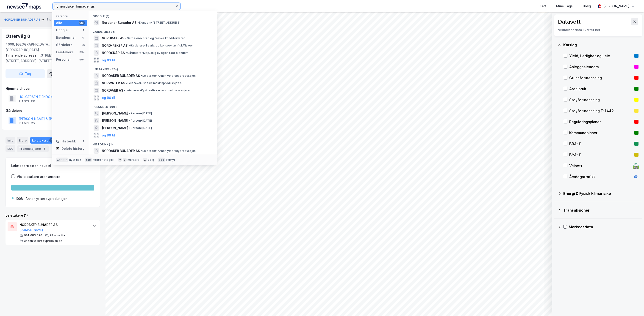 The width and height of the screenshot is (644, 316). What do you see at coordinates (601, 100) in the screenshot?
I see `div: Støyforurensning` at bounding box center [601, 100].